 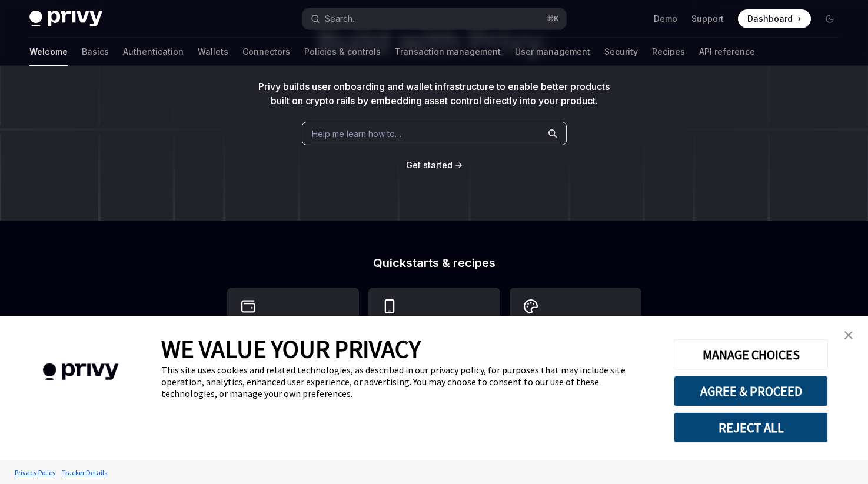 What do you see at coordinates (356, 133) in the screenshot?
I see `span: Help me learn how to…` at bounding box center [356, 133].